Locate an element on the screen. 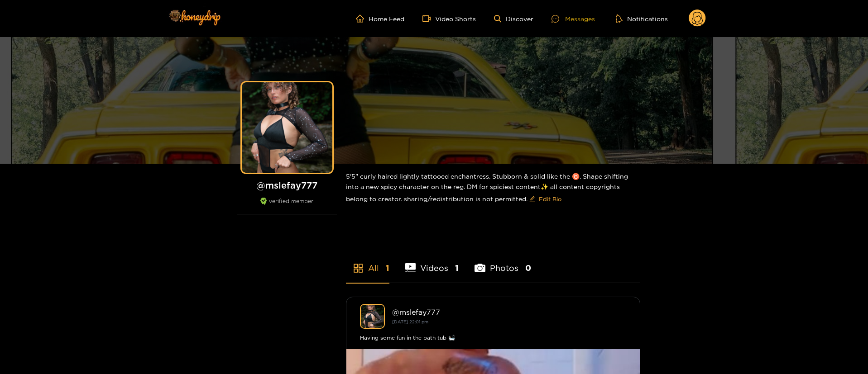 Image resolution: width=868 pixels, height=374 pixels. div: verified member is located at coordinates (287, 205).